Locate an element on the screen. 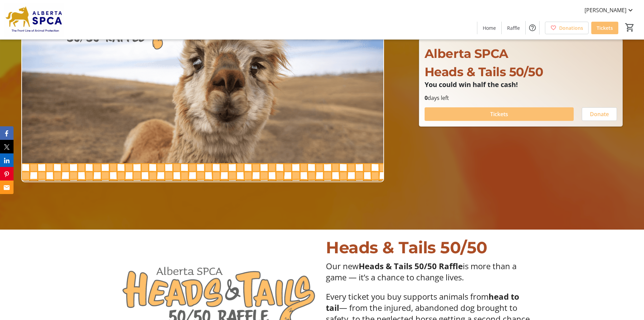 The width and height of the screenshot is (644, 320). button: Help is located at coordinates (533, 28).